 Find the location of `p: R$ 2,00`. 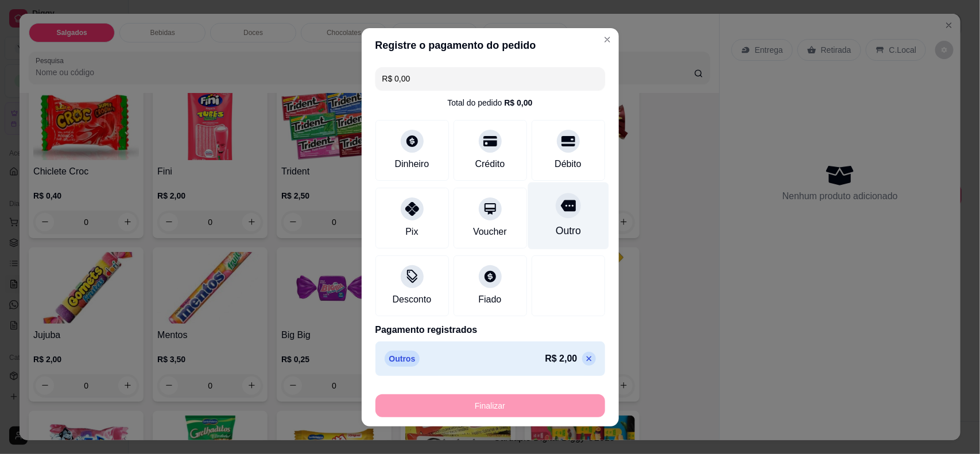

p: R$ 2,00 is located at coordinates (561, 359).